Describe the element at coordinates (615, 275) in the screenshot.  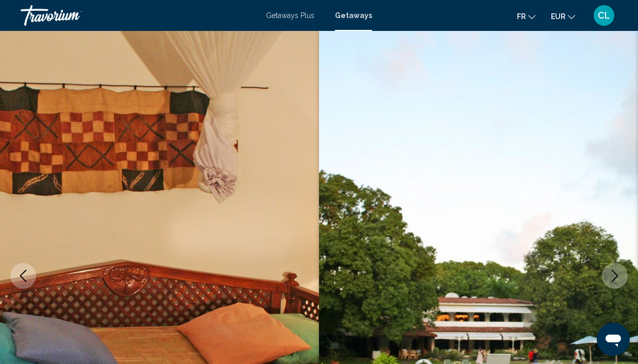
I see `button: Next image` at that location.